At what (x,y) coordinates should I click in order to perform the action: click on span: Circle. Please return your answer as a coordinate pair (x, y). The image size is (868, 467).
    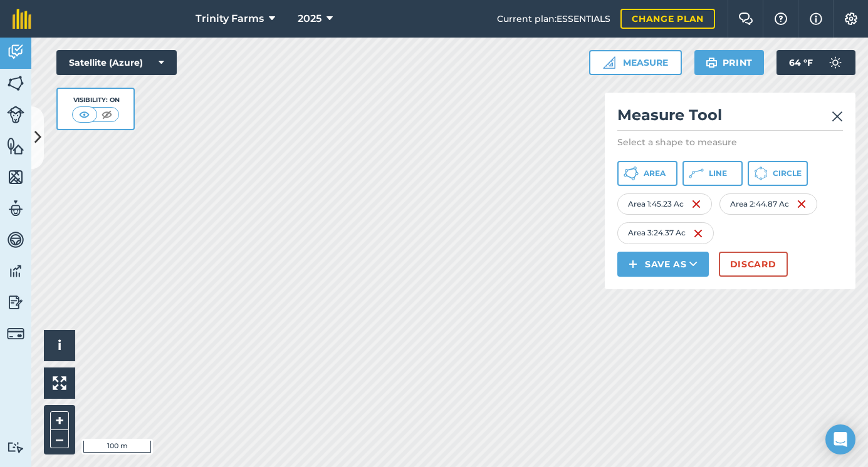
    Looking at the image, I should click on (787, 174).